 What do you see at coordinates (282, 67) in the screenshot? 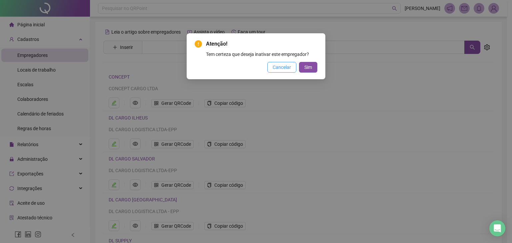
I see `button: Cancelar` at bounding box center [282, 67].